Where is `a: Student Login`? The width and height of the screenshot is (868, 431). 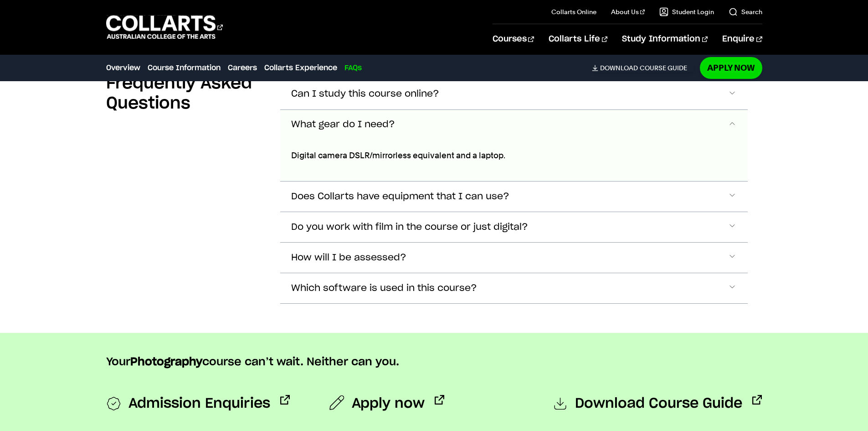 a: Student Login is located at coordinates (687, 12).